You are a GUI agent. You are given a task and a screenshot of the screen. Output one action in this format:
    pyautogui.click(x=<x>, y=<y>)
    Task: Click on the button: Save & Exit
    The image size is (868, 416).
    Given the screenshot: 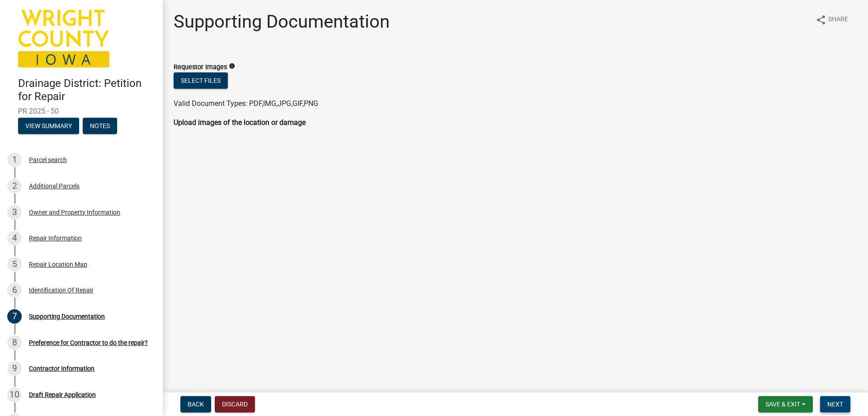 What is the action you would take?
    pyautogui.click(x=785, y=404)
    